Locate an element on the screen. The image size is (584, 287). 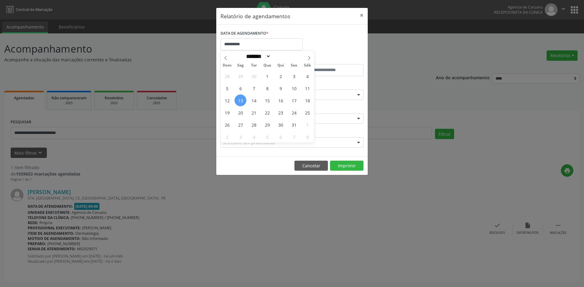
span: Novembro 2, 2025 is located at coordinates (227, 137).